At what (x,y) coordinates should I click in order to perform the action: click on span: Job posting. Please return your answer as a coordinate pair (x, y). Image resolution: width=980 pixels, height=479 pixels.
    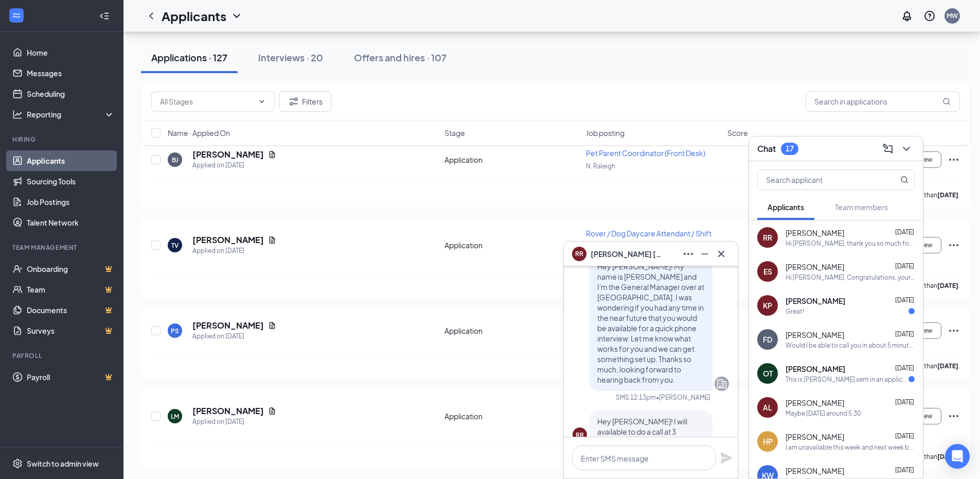
    Looking at the image, I should click on (605, 133).